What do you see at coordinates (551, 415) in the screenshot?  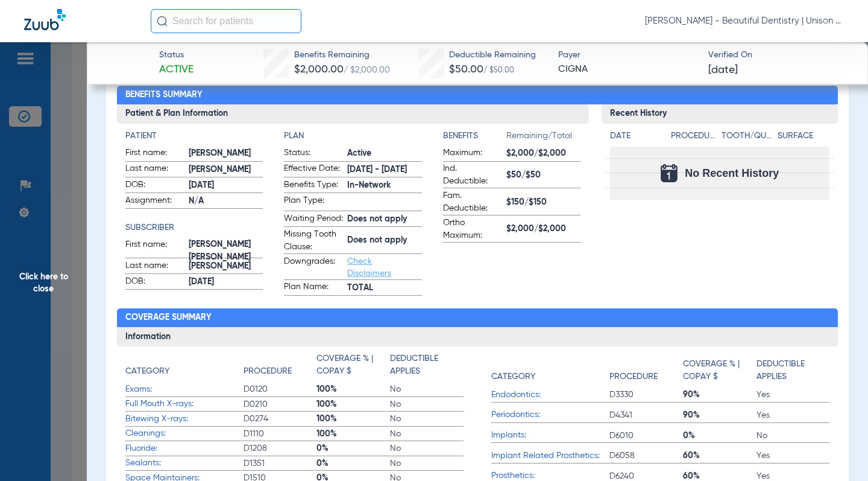 I see `span: Periodontics:` at bounding box center [551, 415].